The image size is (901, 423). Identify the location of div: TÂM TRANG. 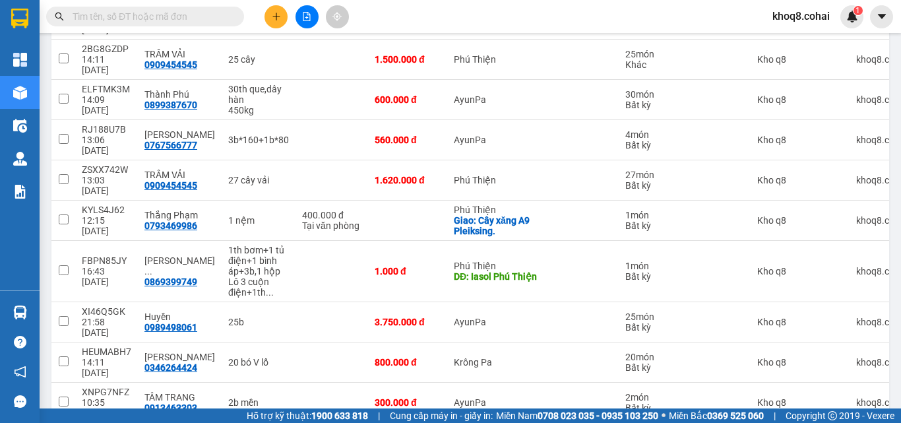
(179, 397).